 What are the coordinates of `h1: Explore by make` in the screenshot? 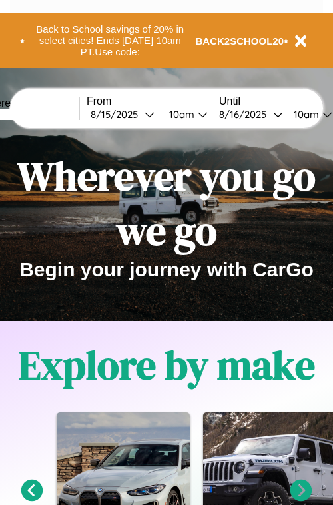 It's located at (167, 365).